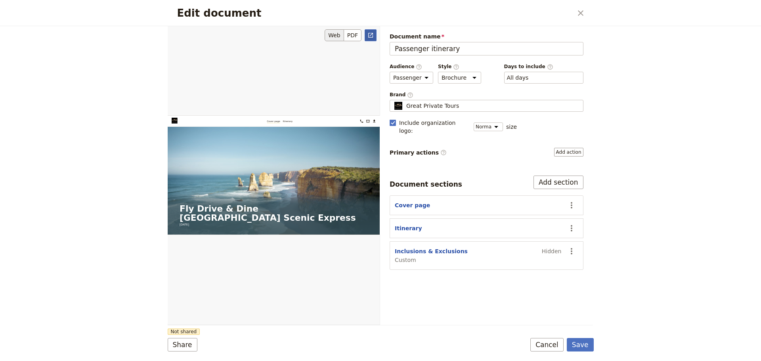 This screenshot has height=361, width=761. Describe the element at coordinates (412, 205) in the screenshot. I see `button: Cover page` at that location.